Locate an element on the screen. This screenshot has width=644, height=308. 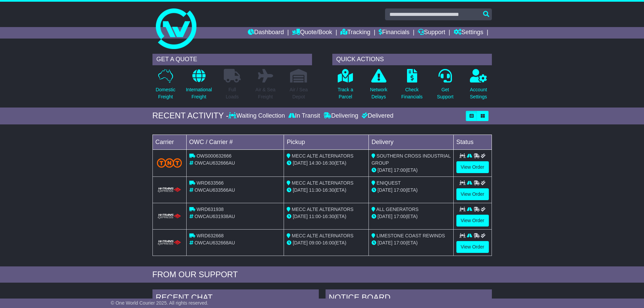
div: Delivered is located at coordinates (376, 116).